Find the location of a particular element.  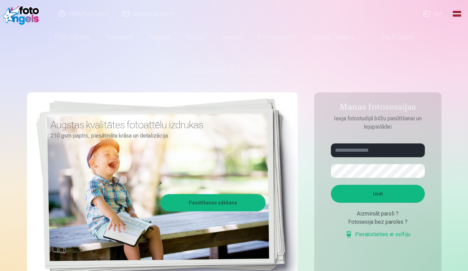

a: Krūzes is located at coordinates (196, 37).